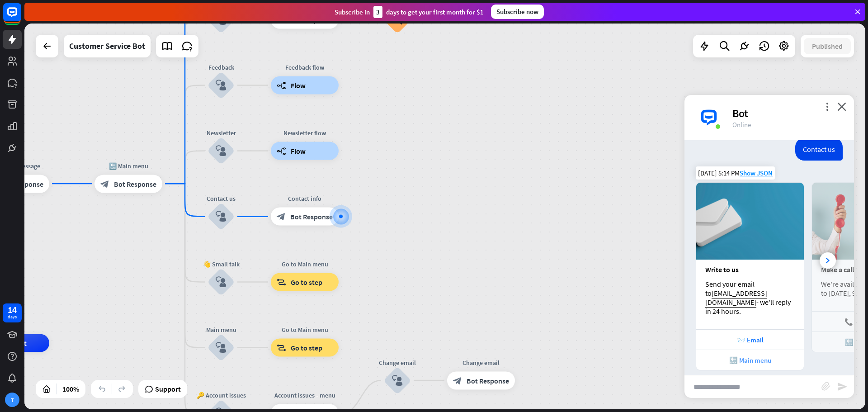 The width and height of the screenshot is (868, 412). Describe the element at coordinates (304, 68) in the screenshot. I see `div: Feedback flow` at that location.